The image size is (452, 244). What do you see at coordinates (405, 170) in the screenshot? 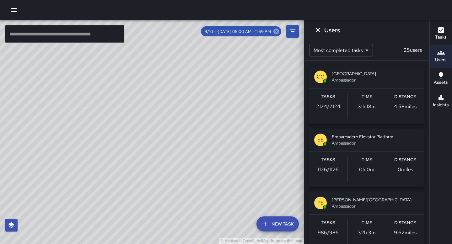
I see `p: 0 miles` at bounding box center [405, 170].